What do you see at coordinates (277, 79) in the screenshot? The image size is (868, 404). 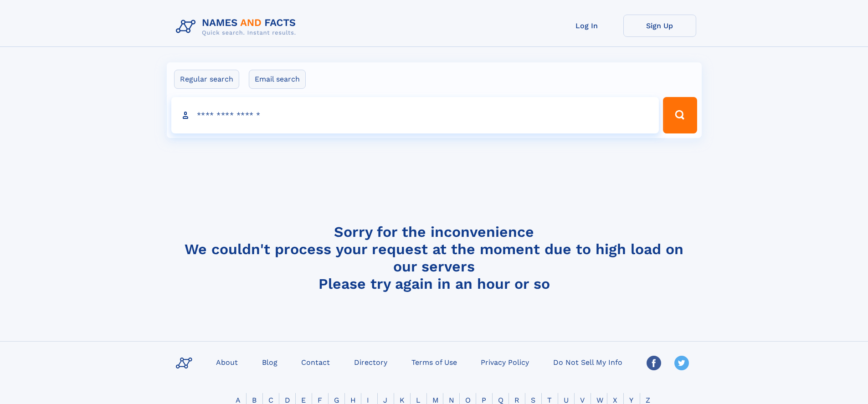 I see `label: Email search` at bounding box center [277, 79].